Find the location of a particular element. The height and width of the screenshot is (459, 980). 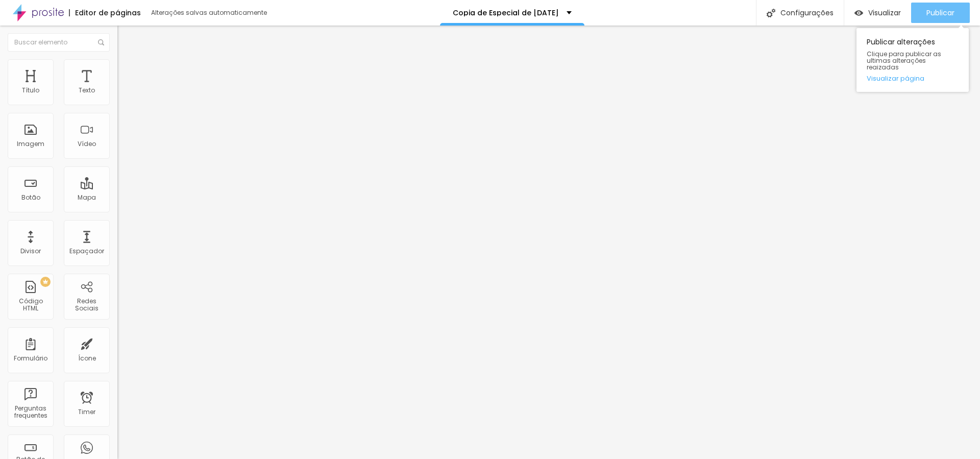

div: Redes Sociais is located at coordinates (86, 305).